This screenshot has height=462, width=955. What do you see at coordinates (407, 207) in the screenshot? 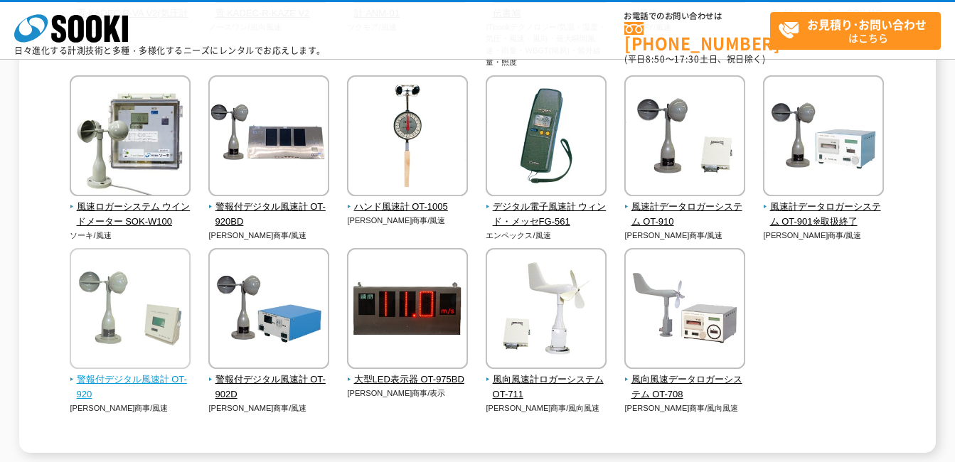
I see `span: ハンド風速計 OT-1005` at bounding box center [407, 207].